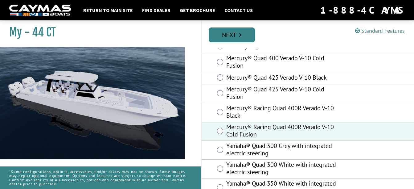  I want to click on a: Next, so click(232, 35).